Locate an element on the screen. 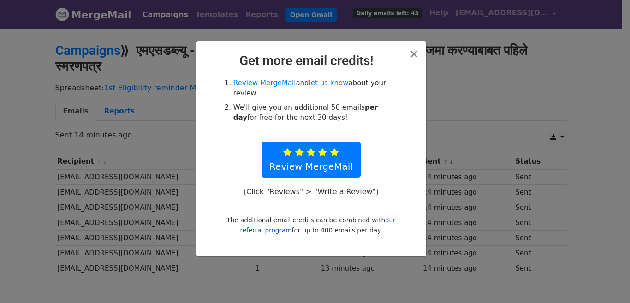  strong: per day is located at coordinates (305, 113).